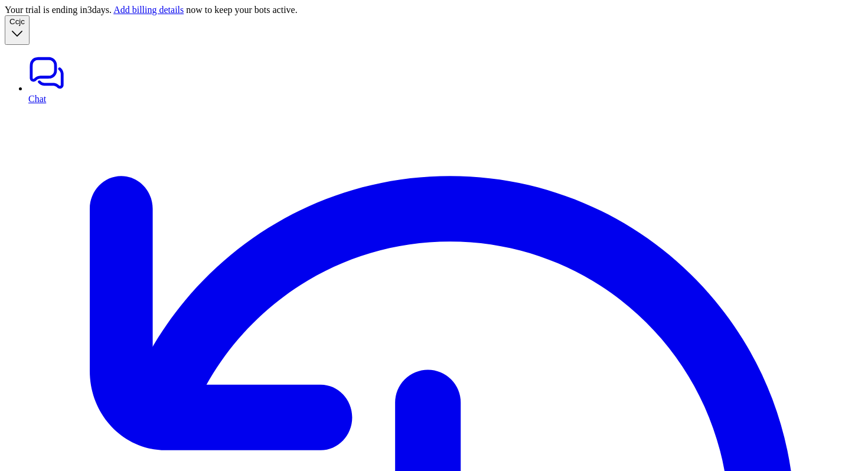 The image size is (868, 471). I want to click on a: Chat, so click(446, 79).